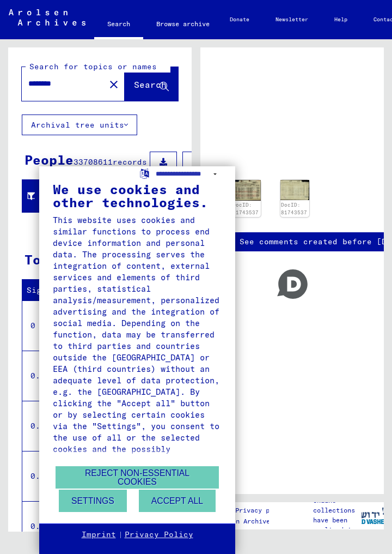  What do you see at coordinates (93, 500) in the screenshot?
I see `button: Settings` at bounding box center [93, 500].